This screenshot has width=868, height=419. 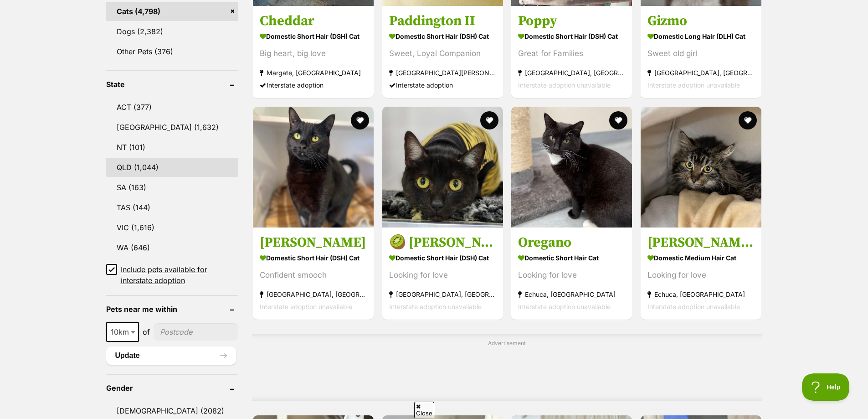 What do you see at coordinates (424, 409) in the screenshot?
I see `span: Close` at bounding box center [424, 409].